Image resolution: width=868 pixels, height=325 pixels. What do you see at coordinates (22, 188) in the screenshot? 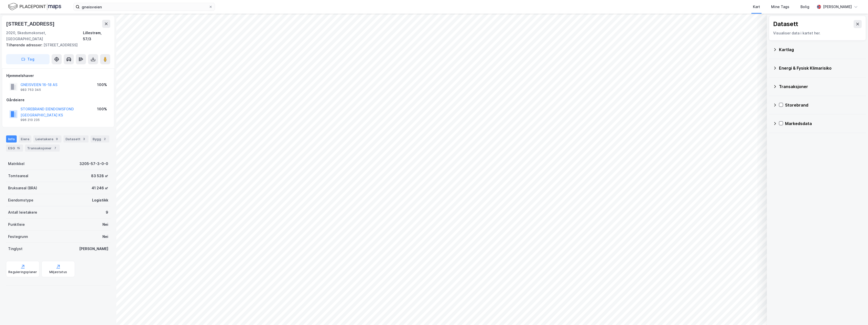
I see `div: Bruksareal (BRA)` at bounding box center [22, 188].